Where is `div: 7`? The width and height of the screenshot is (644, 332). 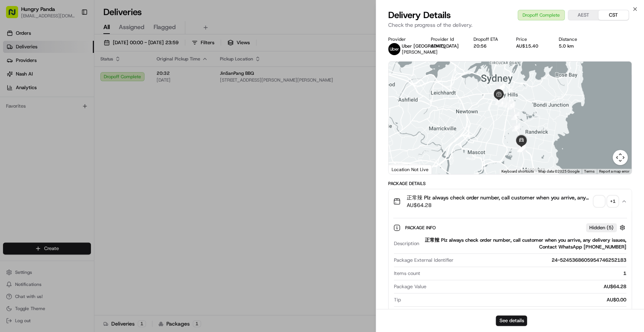
div: 7 is located at coordinates (508, 103).